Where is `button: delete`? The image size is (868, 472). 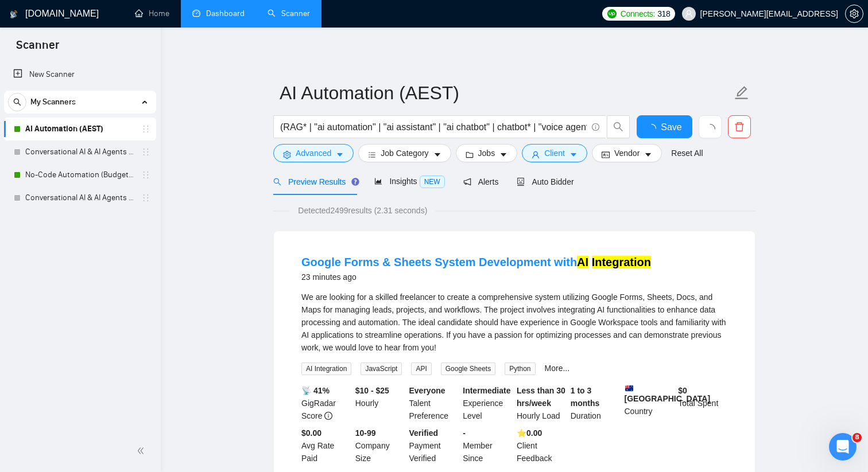
button: delete is located at coordinates (740, 127).